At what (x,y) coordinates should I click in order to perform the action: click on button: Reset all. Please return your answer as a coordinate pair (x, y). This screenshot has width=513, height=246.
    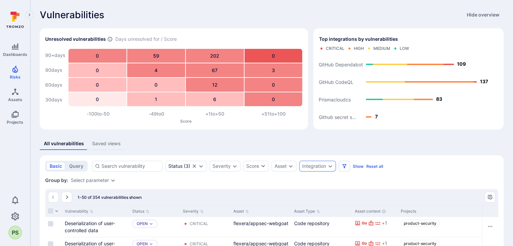
    Looking at the image, I should click on (375, 166).